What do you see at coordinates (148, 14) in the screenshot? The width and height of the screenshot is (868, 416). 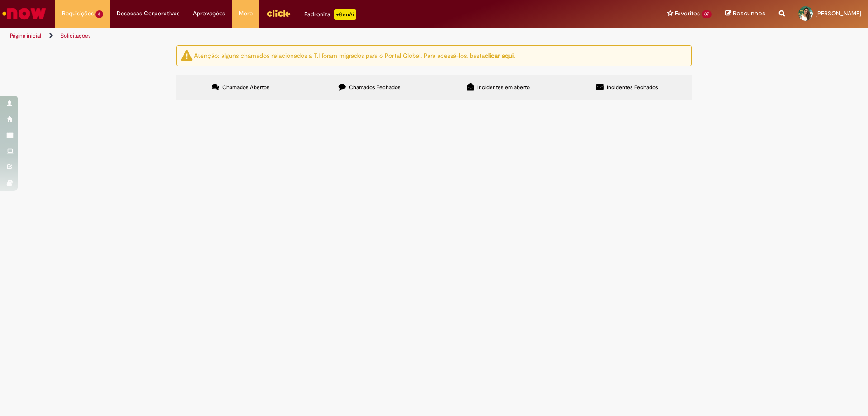 I see `span: Despesas Corporativas` at bounding box center [148, 14].